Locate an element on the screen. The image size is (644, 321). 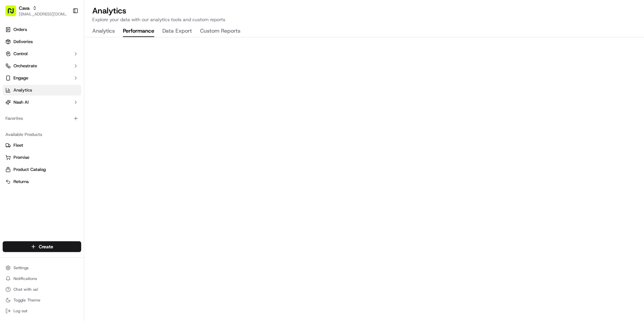
span: Engage is located at coordinates (21, 78).